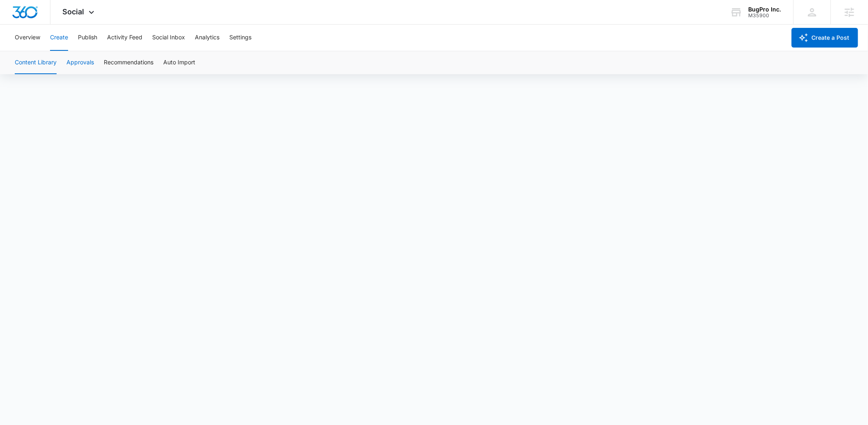  Describe the element at coordinates (59, 38) in the screenshot. I see `button: Create` at that location.